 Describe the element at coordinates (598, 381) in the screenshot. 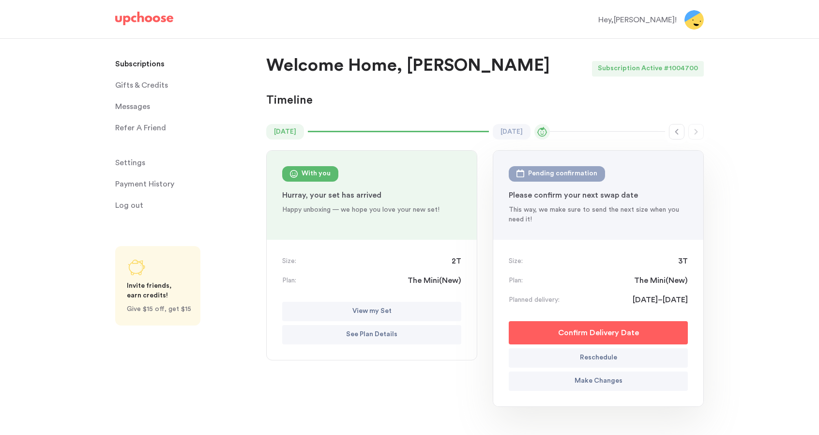

I see `p: Make Changes` at that location.